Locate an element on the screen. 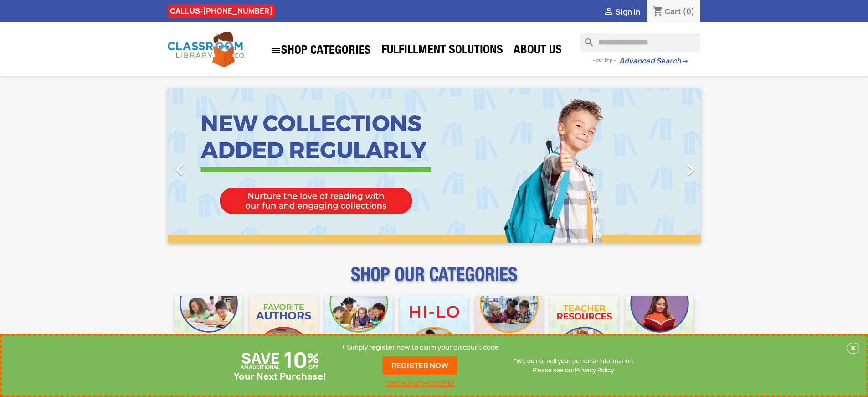 The image size is (868, 397). p: SHOP OUR CATEGORIES is located at coordinates (434, 280).